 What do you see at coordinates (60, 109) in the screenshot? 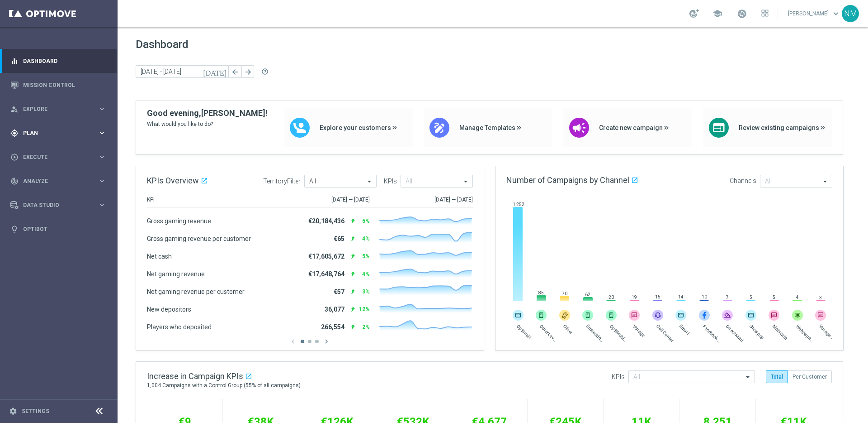
I see `span: Explore` at bounding box center [60, 109].